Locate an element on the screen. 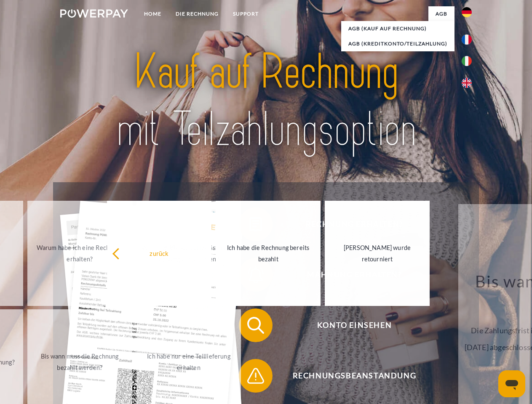  img: logo-powerpay-white.svg is located at coordinates (94, 13).